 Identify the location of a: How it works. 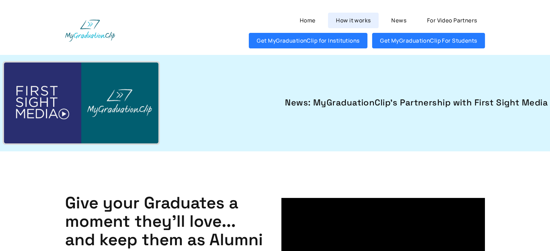
(353, 20).